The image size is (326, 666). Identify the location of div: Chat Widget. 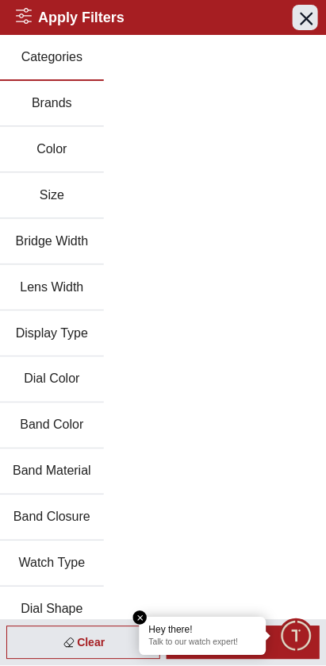
(297, 636).